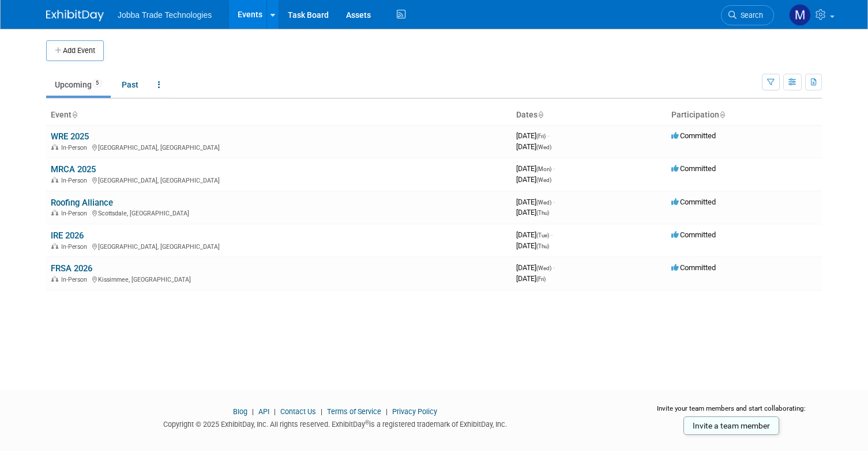 The height and width of the screenshot is (451, 868). I want to click on a: Sort by Event Name, so click(74, 115).